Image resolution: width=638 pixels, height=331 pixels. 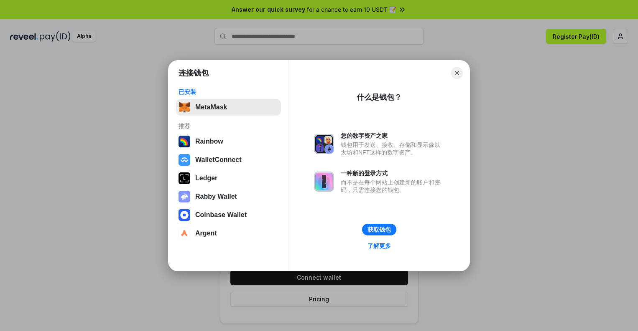 I want to click on div: 钱包用于发送、接收、存储和显示像以太坊和NFT这样的数字资产。, so click(x=392, y=149).